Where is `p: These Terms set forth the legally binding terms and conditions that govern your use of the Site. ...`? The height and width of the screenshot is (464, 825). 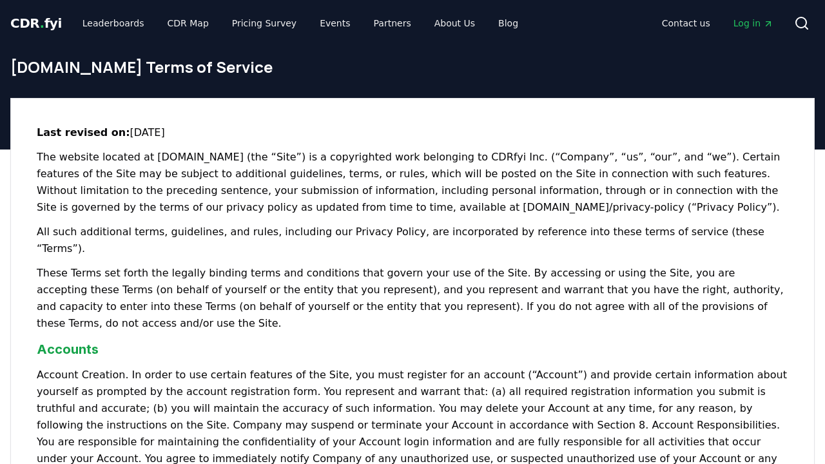 p: These Terms set forth the legally binding terms and conditions that govern your use of the Site. ... is located at coordinates (412, 298).